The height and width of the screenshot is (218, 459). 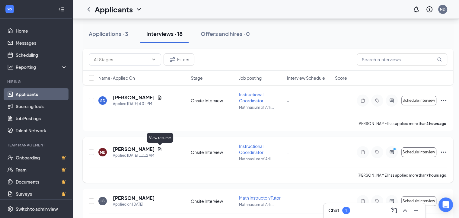 What do you see at coordinates (160, 137) in the screenshot?
I see `div: View resume` at bounding box center [160, 137].